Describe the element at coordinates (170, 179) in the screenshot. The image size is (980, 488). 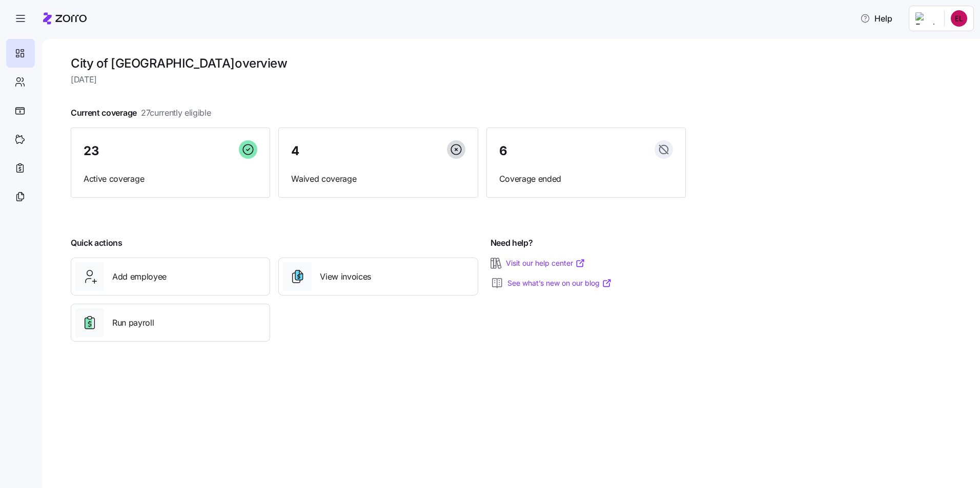
I see `span: Active coverage` at that location.